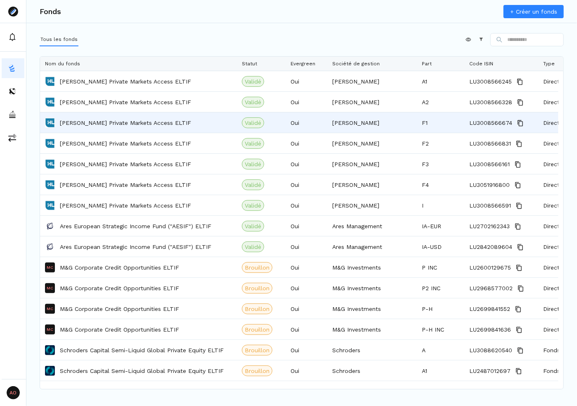 This screenshot has height=406, width=577. What do you see at coordinates (491, 102) in the screenshot?
I see `span: LU3008566328` at bounding box center [491, 102].